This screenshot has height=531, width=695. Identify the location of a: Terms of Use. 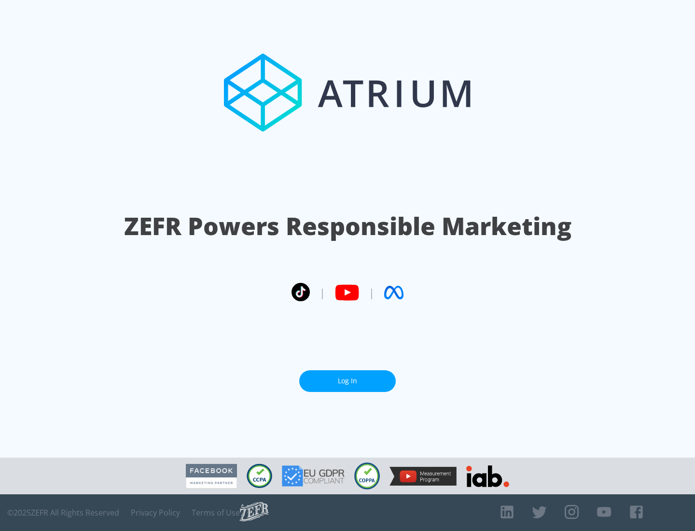
(216, 513).